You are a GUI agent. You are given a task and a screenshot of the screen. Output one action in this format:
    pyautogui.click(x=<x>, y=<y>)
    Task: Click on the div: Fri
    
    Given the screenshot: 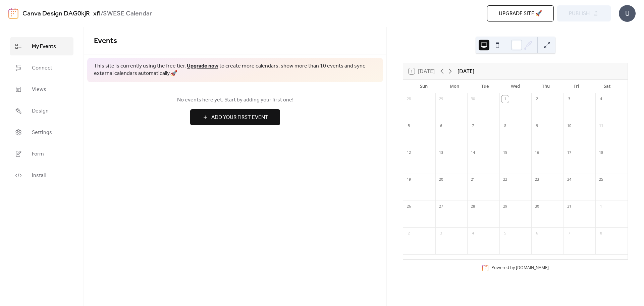 What is the action you would take?
    pyautogui.click(x=576, y=86)
    